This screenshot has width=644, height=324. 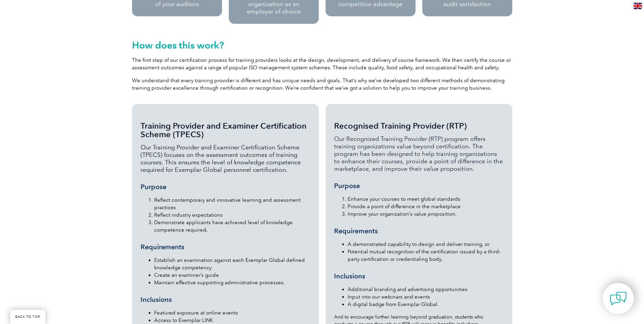 What do you see at coordinates (226, 158) in the screenshot?
I see `p: Our Training Provider and Examiner Certification Scheme (TPECS) focuses on the assessment outcome...` at bounding box center [226, 158].